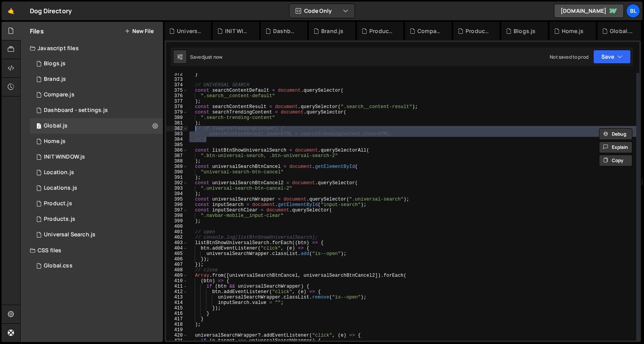 The height and width of the screenshot is (344, 644). What do you see at coordinates (177, 226) in the screenshot?
I see `div: 400` at bounding box center [177, 226].